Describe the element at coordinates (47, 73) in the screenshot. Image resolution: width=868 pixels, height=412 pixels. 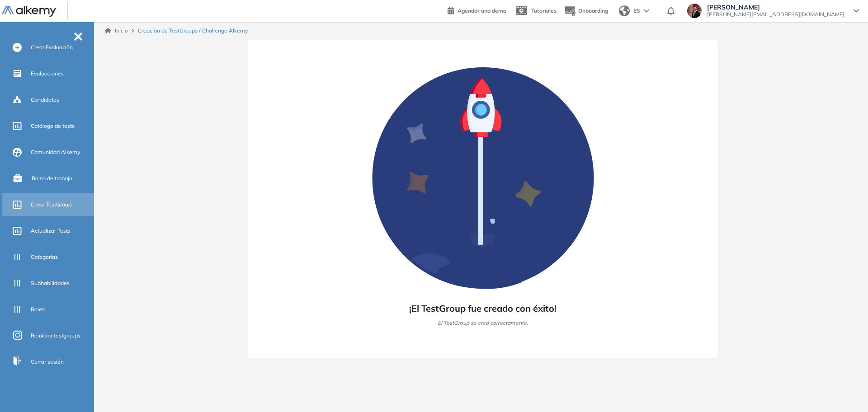
I see `span: Evaluaciones` at that location.